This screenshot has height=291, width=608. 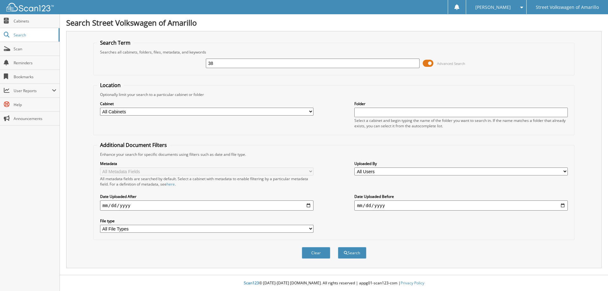 I want to click on div: Enhance your search for specific documents using filters such as date and file type., so click(x=334, y=154).